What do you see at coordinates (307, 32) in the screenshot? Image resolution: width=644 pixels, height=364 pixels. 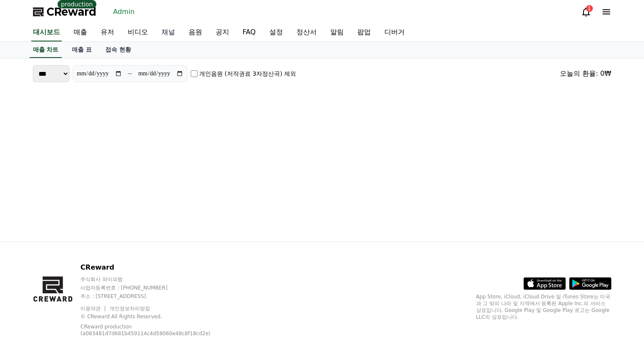 I see `a: 정산서` at bounding box center [307, 32].